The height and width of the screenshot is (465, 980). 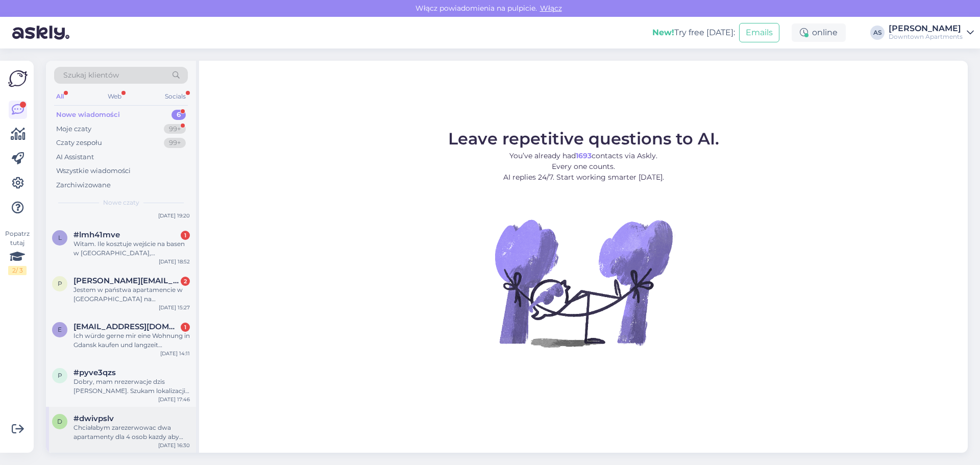 What do you see at coordinates (551, 8) in the screenshot?
I see `span: Włącz` at bounding box center [551, 8].